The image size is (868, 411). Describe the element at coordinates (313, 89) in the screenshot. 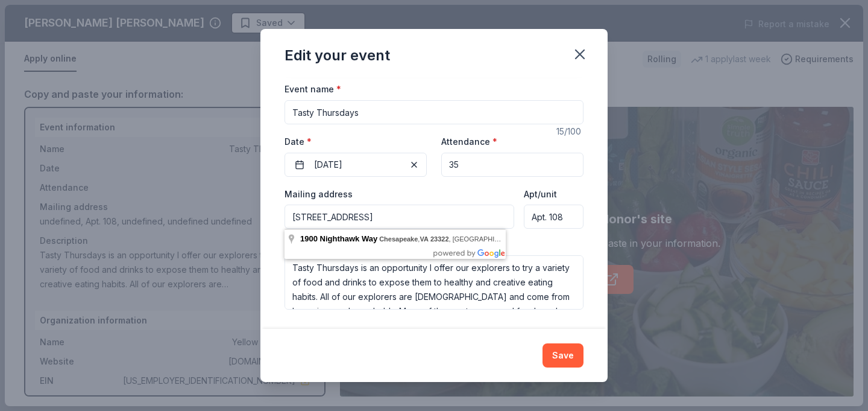

I see `label: Event name` at that location.